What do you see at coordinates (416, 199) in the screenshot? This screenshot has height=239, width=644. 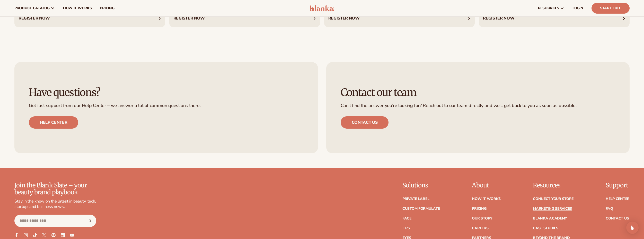 I see `a: Private label` at bounding box center [416, 199].